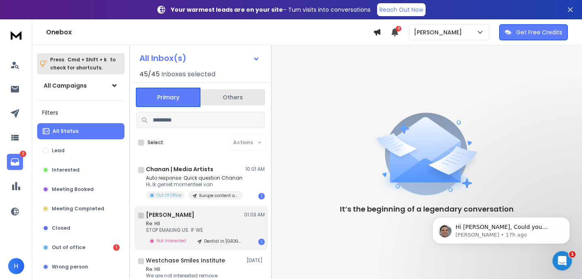 The image size is (582, 279). I want to click on button: Out of office1, so click(81, 248).